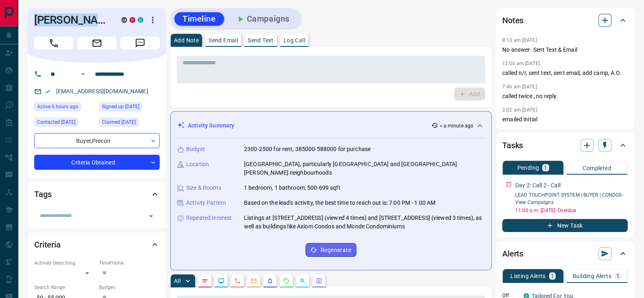 This screenshot has width=644, height=298. I want to click on p: Building Alerts, so click(592, 276).